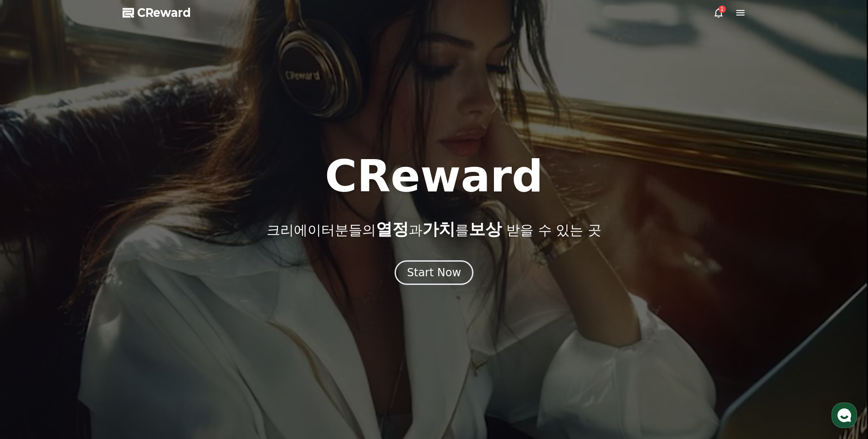 This screenshot has height=439, width=868. Describe the element at coordinates (164, 13) in the screenshot. I see `span: CReward` at that location.